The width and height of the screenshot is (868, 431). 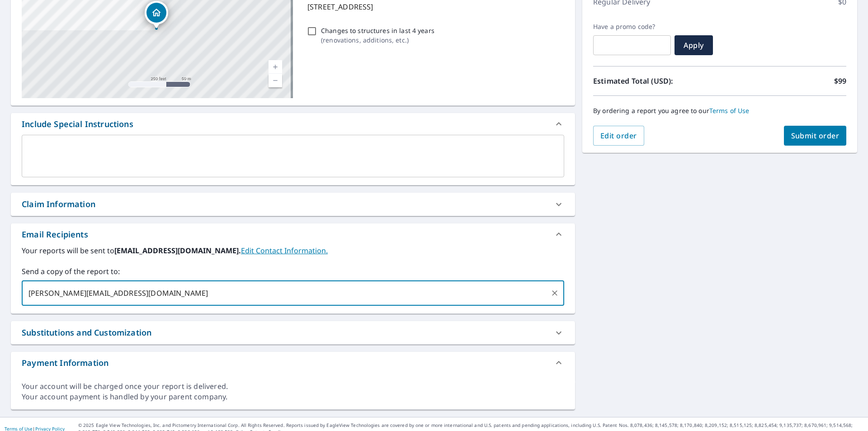 I want to click on a: Current Level 17, Zoom Out, so click(x=276, y=80).